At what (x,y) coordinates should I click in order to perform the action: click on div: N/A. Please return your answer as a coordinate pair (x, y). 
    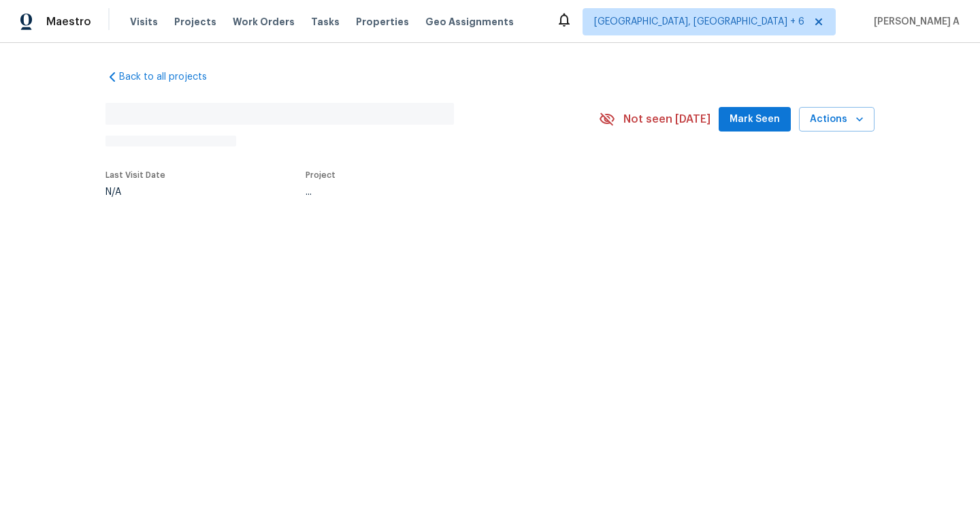
    Looking at the image, I should click on (136, 192).